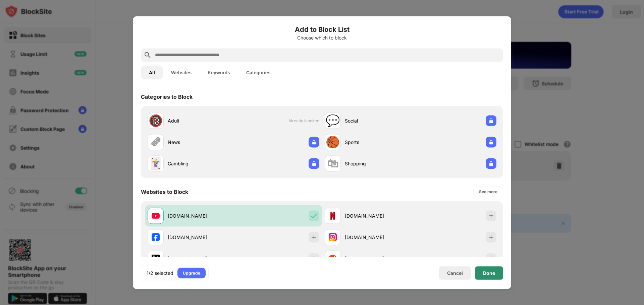  I want to click on img: search.svg, so click(148, 55).